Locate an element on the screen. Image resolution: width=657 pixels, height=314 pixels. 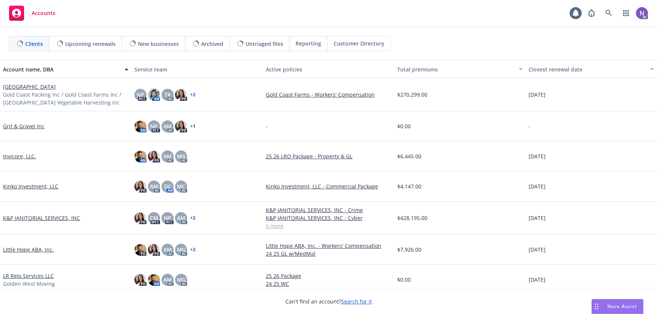
div: Closest renewal date is located at coordinates (587, 69).